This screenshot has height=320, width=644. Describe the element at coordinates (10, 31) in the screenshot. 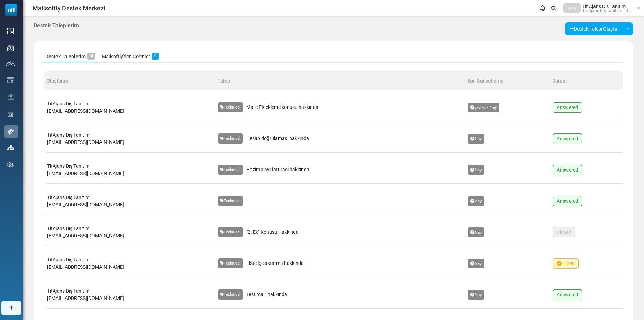

I see `img: dashboard-icon.svg` at that location.